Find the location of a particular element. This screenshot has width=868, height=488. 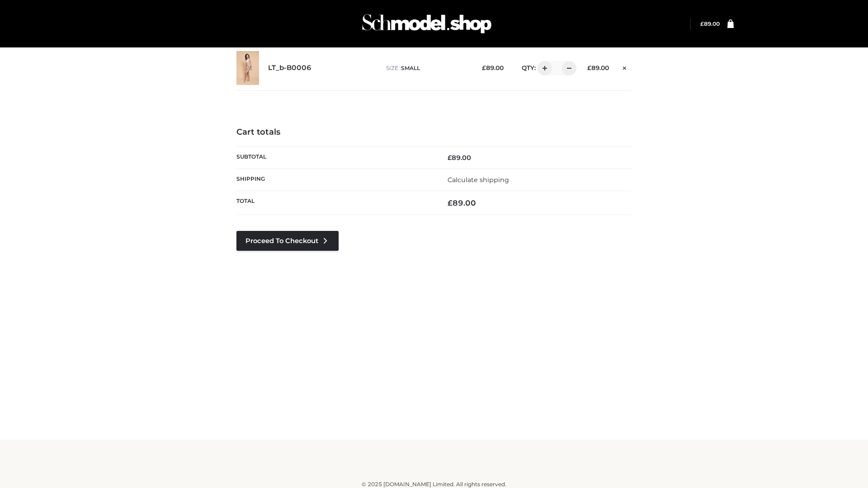

a: Remove this item is located at coordinates (625, 67).